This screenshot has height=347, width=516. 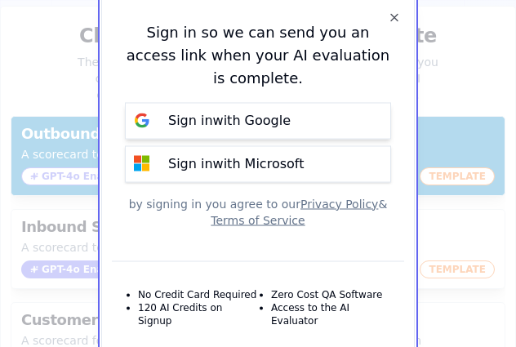 What do you see at coordinates (327, 294) in the screenshot?
I see `li: Zero Cost QA Software` at bounding box center [327, 294].